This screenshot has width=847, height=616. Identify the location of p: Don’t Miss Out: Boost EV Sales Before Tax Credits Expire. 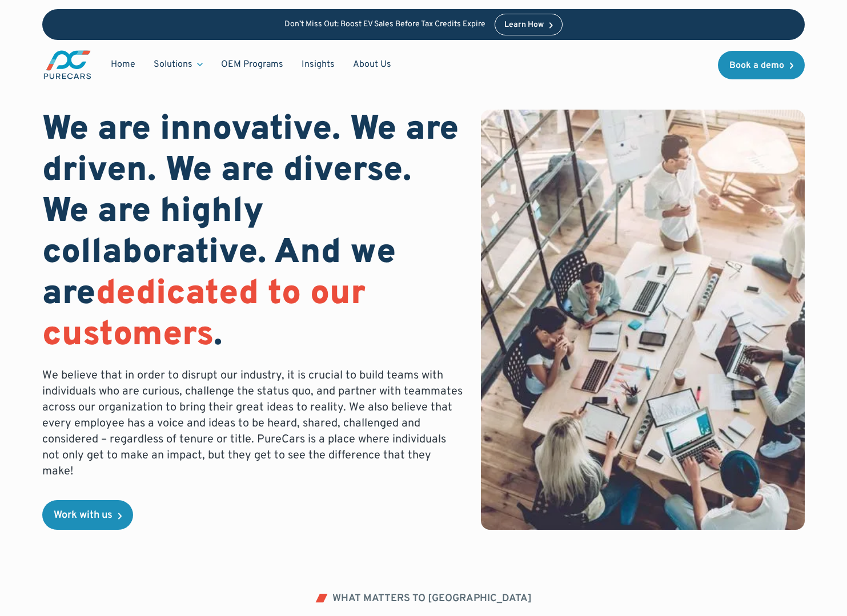
(385, 24).